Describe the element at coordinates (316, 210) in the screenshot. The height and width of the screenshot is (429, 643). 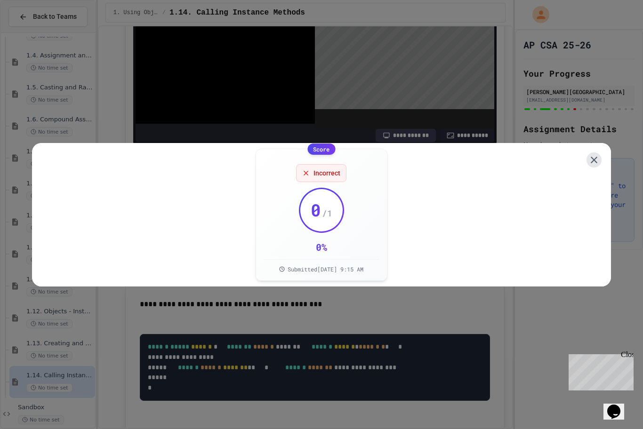
I see `span: 0` at that location.